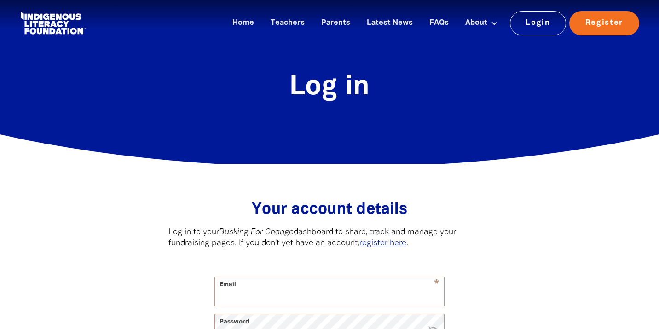  Describe the element at coordinates (439, 23) in the screenshot. I see `a: FAQs` at that location.